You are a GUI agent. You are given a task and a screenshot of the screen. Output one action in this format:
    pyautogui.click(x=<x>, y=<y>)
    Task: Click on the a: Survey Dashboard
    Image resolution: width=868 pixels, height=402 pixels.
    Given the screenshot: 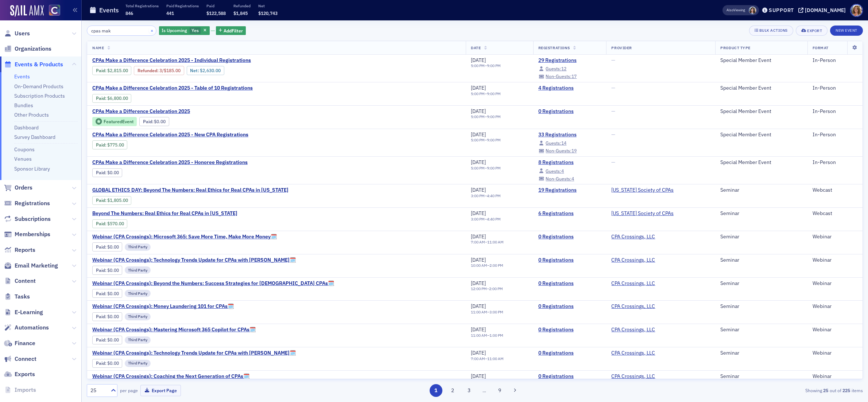 What is the action you would take?
    pyautogui.click(x=34, y=137)
    